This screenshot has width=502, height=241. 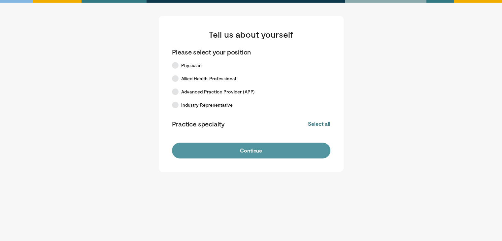 I want to click on h3: Tell us about yourself, so click(x=251, y=34).